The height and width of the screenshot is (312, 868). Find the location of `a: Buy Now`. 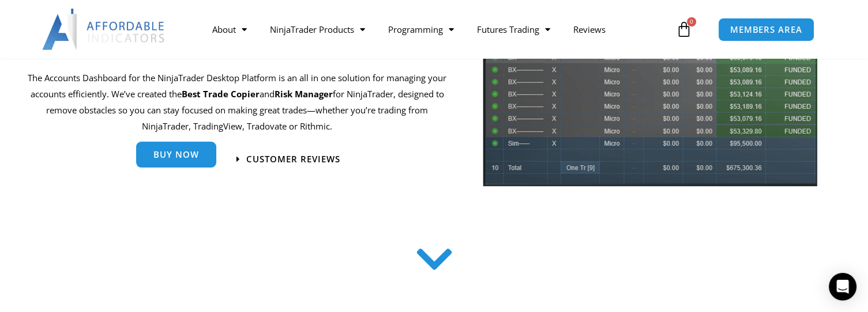

a: Buy Now is located at coordinates (176, 155).